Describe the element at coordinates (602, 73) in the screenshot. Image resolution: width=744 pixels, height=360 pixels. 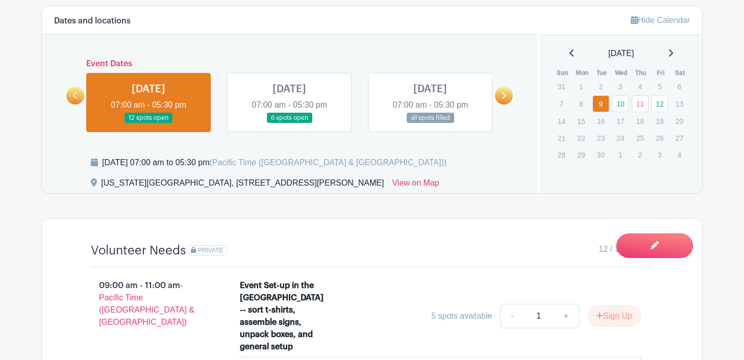
I see `th: Tue` at that location.